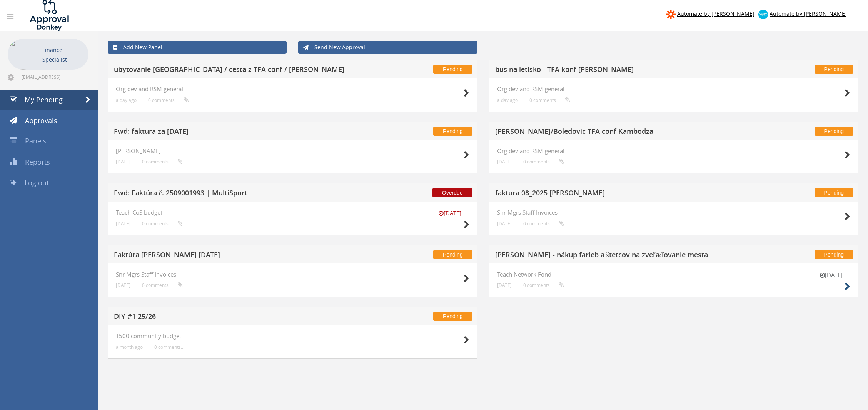 This screenshot has height=410, width=868. What do you see at coordinates (43, 99) in the screenshot?
I see `span: My Pending` at bounding box center [43, 99].